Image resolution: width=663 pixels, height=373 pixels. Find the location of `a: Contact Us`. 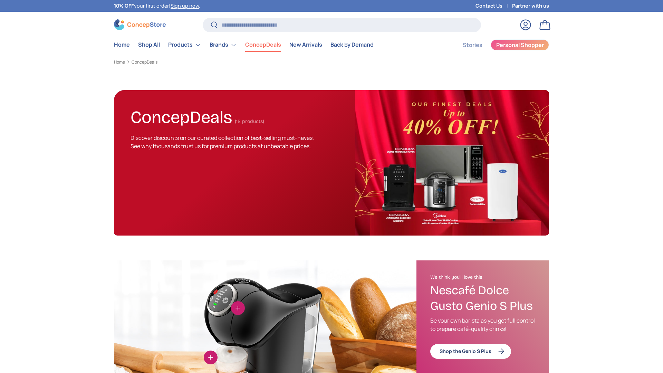

a: Contact Us is located at coordinates (494, 6).